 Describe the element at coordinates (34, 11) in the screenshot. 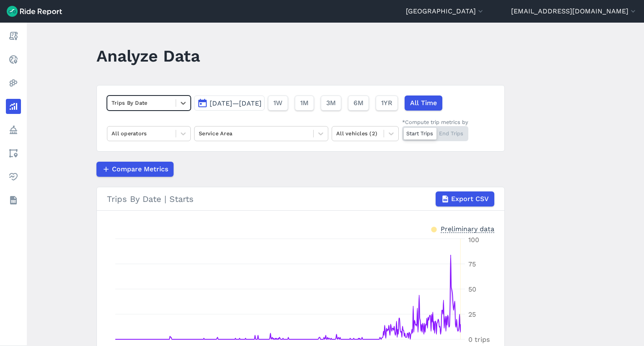

I see `img: Ride Report` at that location.